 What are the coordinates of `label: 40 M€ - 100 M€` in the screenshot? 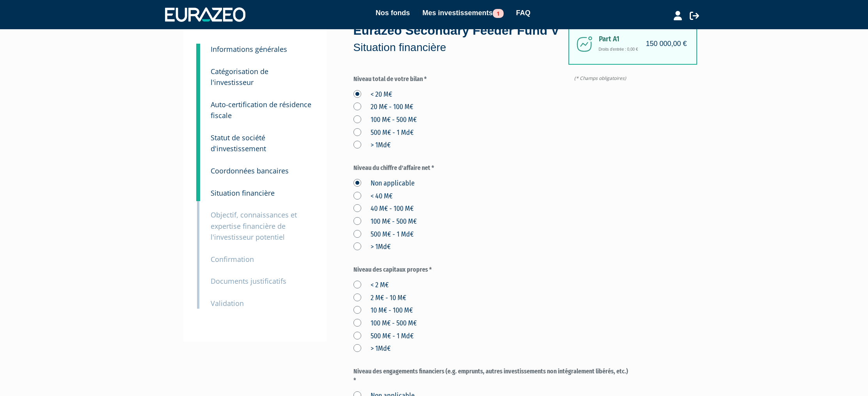 It's located at (383, 209).